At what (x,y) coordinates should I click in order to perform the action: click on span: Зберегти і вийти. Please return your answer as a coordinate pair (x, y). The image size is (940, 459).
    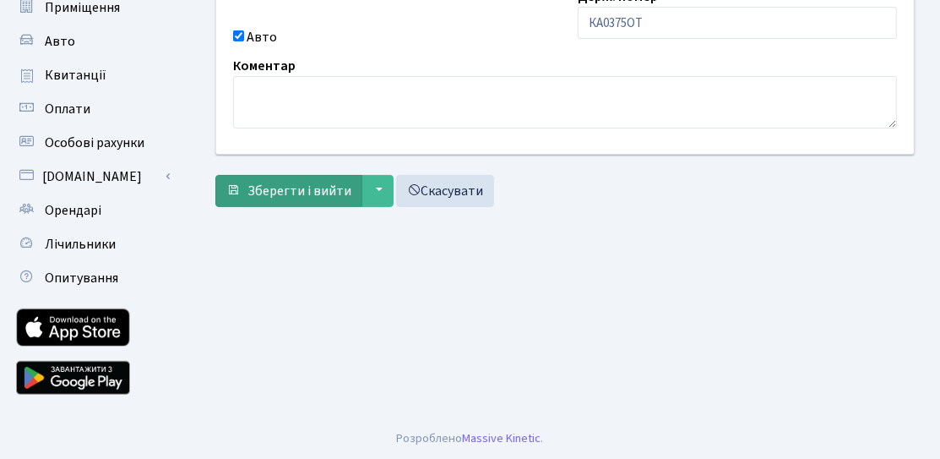
    Looking at the image, I should click on (299, 191).